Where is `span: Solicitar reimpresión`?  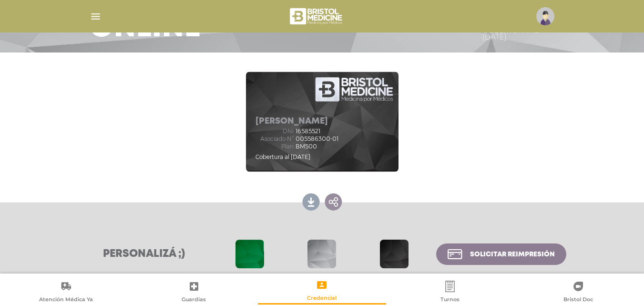 span: Solicitar reimpresión is located at coordinates (513, 255).